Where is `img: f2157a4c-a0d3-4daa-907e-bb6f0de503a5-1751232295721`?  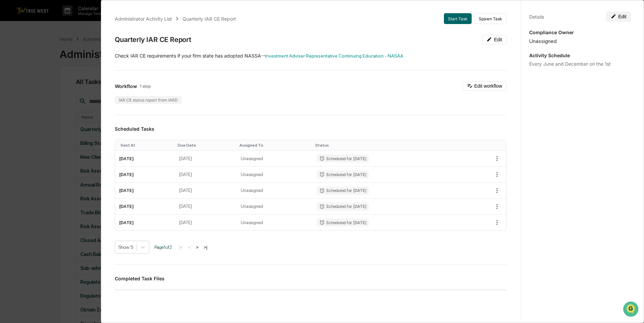 img: f2157a4c-a0d3-4daa-907e-bb6f0de503a5-1751232295721 is located at coordinates (8, 8).